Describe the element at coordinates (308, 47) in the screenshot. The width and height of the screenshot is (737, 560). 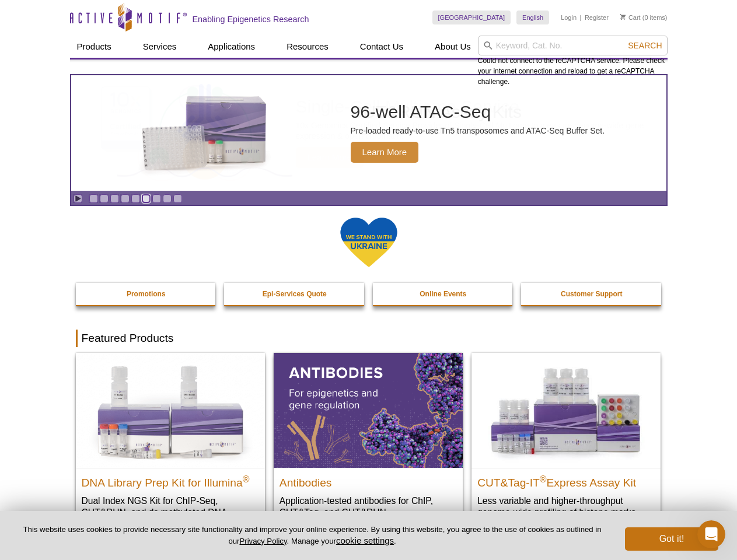
I see `a: Resources` at that location.